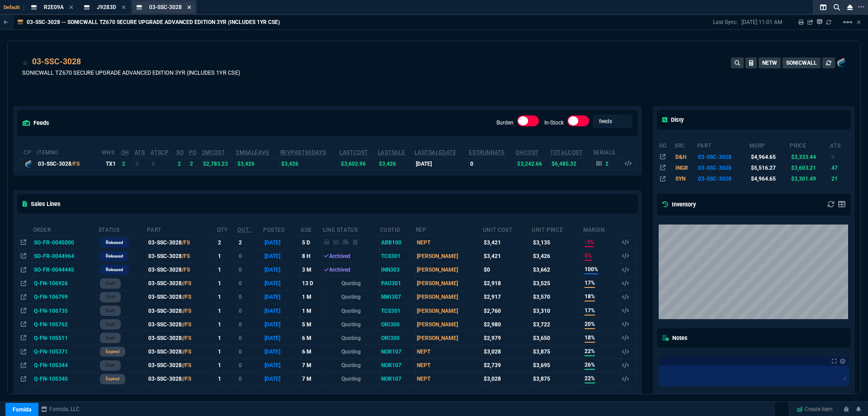 The width and height of the screenshot is (868, 416). Describe the element at coordinates (506, 283) in the screenshot. I see `div: $2,918` at that location.